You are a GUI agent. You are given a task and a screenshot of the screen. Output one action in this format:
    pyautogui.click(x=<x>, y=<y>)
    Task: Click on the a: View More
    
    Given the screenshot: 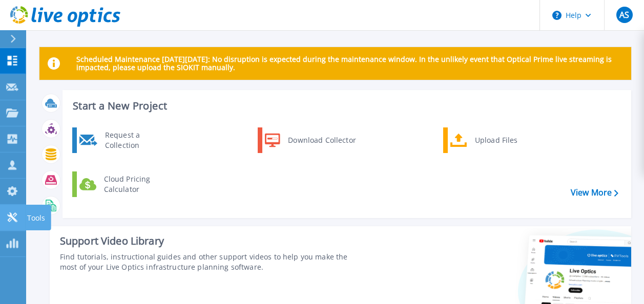 What is the action you would take?
    pyautogui.click(x=594, y=193)
    